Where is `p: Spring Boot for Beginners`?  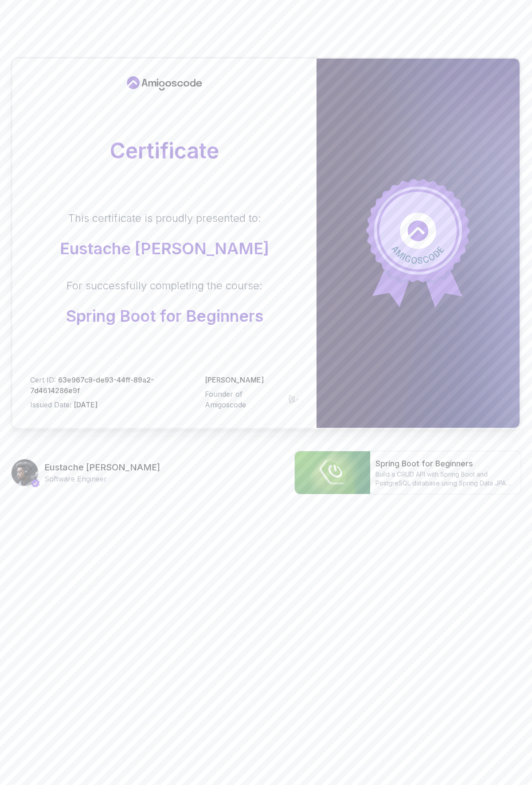
p: Spring Boot for Beginners is located at coordinates (164, 316).